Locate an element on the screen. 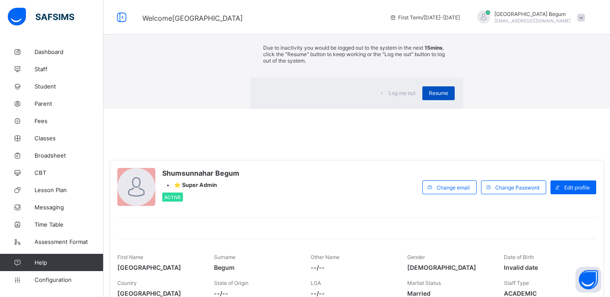  span: Classes is located at coordinates (69, 138).